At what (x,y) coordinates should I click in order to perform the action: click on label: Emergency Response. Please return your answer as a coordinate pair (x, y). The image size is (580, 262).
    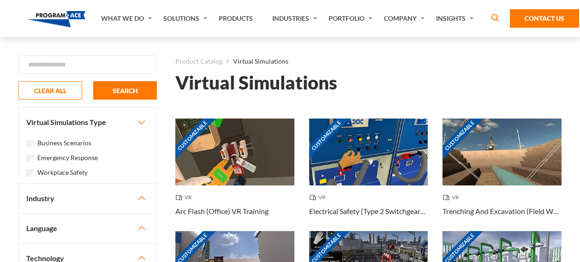
    Looking at the image, I should click on (67, 158).